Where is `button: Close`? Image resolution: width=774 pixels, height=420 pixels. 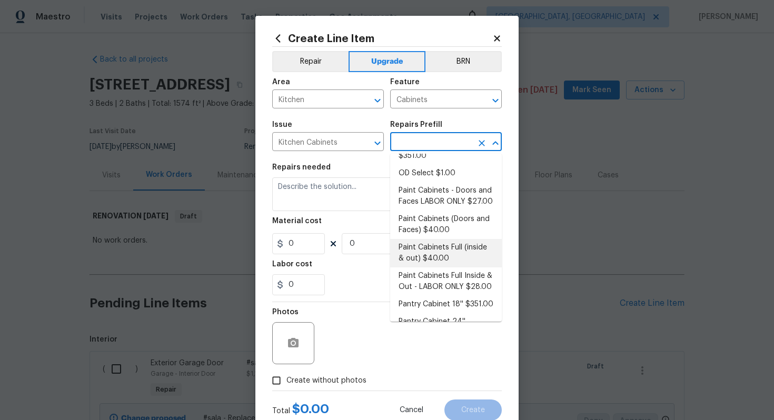
button: Close is located at coordinates (496, 143).